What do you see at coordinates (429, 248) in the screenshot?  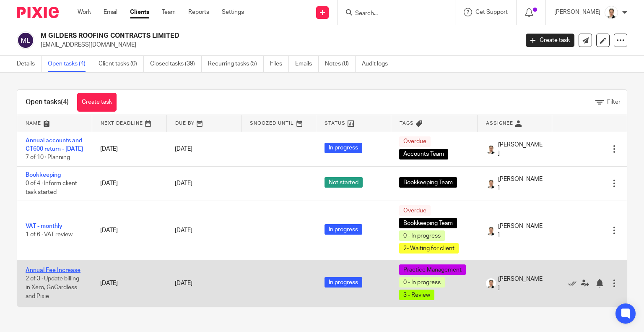 I see `span: 2- Waiting for client` at bounding box center [429, 248].